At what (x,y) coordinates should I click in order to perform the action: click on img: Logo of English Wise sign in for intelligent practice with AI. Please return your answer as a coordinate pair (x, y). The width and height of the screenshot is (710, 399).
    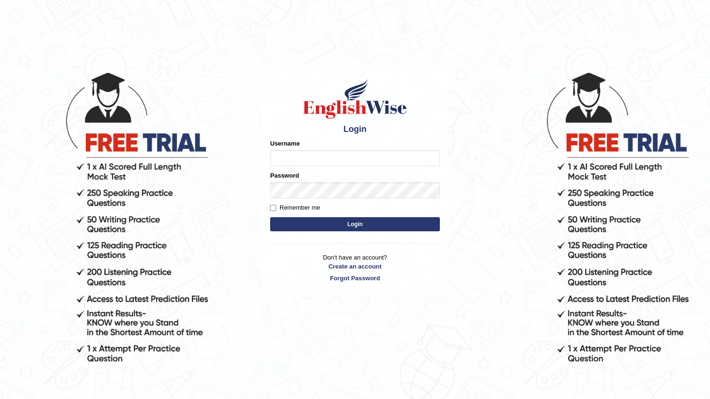
    Looking at the image, I should click on (355, 99).